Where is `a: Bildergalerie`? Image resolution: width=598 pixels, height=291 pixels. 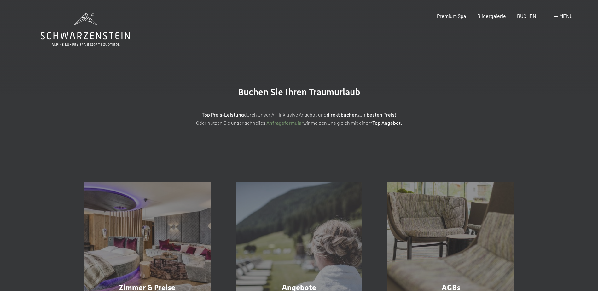 a: Bildergalerie is located at coordinates (492, 16).